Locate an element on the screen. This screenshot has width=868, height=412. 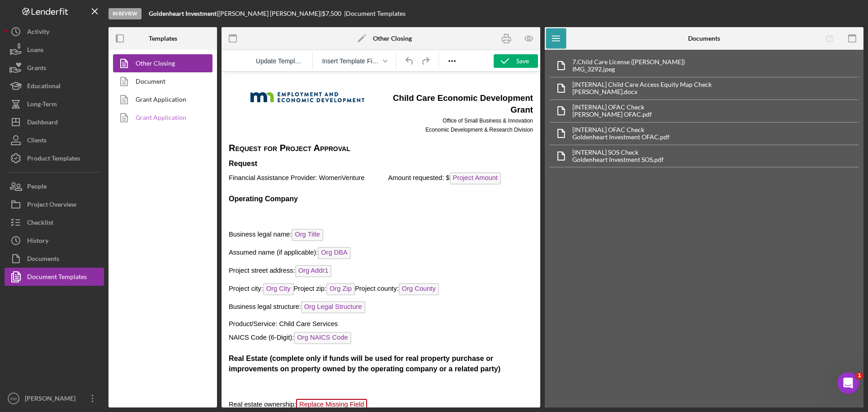
button: Reveal or hide additional toolbar items is located at coordinates (452, 61).